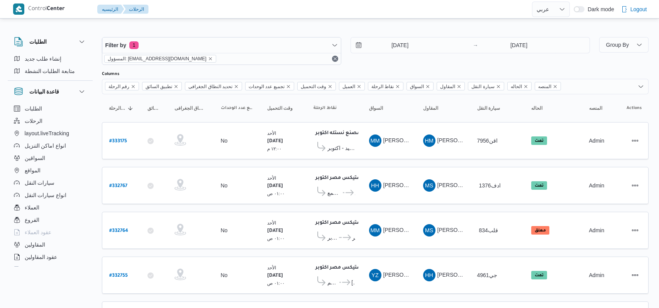  What do you see at coordinates (539, 186) in the screenshot?
I see `b: تمت` at bounding box center [539, 186].